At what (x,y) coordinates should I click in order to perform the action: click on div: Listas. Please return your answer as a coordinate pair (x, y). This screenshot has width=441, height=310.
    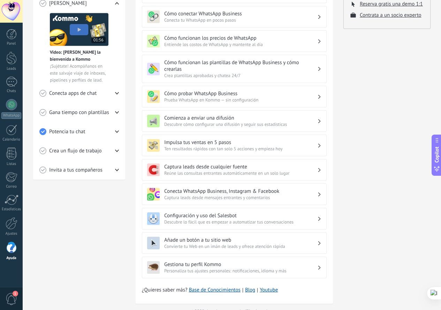
    Looking at the image, I should click on (12, 164).